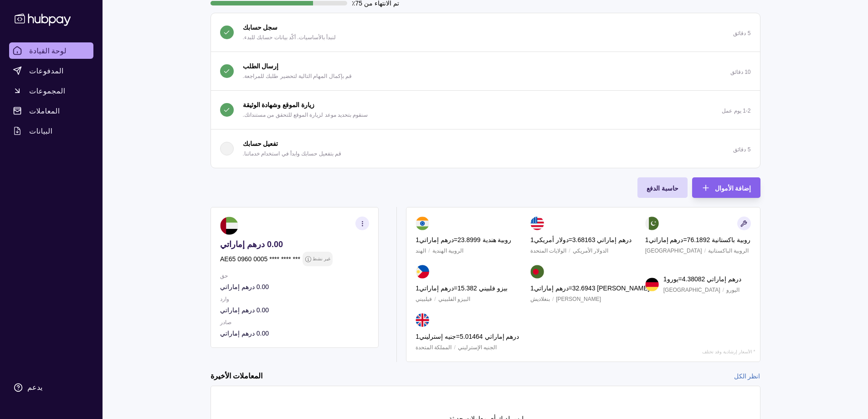 Image resolution: width=868 pixels, height=419 pixels. I want to click on a: البيانات, so click(51, 130).